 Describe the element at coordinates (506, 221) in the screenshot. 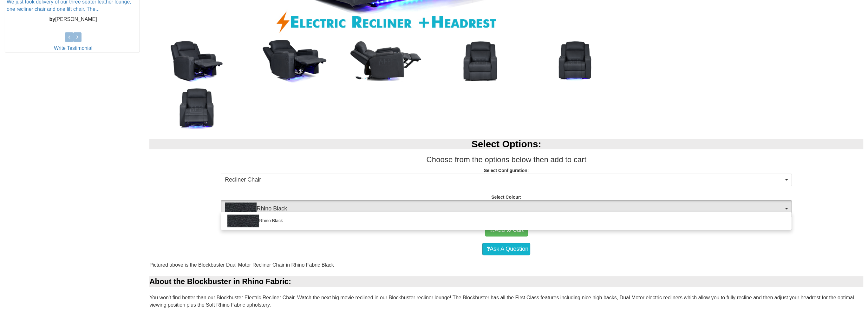

I see `a: Rhino Black` at that location.